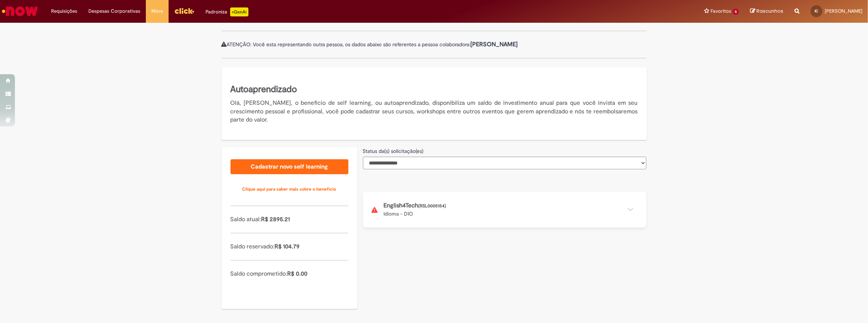 The height and width of the screenshot is (323, 868). I want to click on span: 6, so click(736, 12).